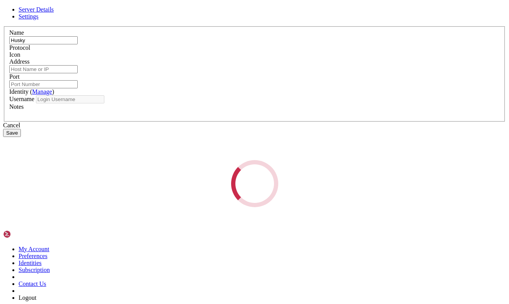 Image resolution: width=509 pixels, height=304 pixels. I want to click on div: Cancel, so click(254, 125).